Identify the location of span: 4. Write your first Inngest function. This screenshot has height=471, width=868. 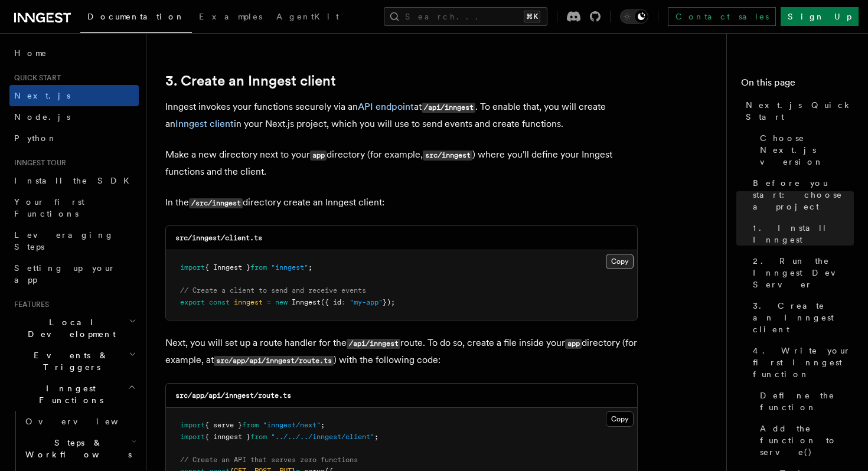
(803, 362).